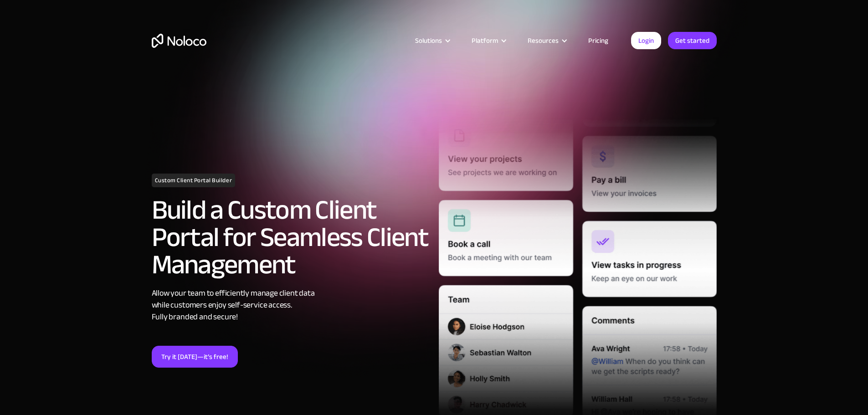  Describe the element at coordinates (692, 40) in the screenshot. I see `a: Get started` at that location.